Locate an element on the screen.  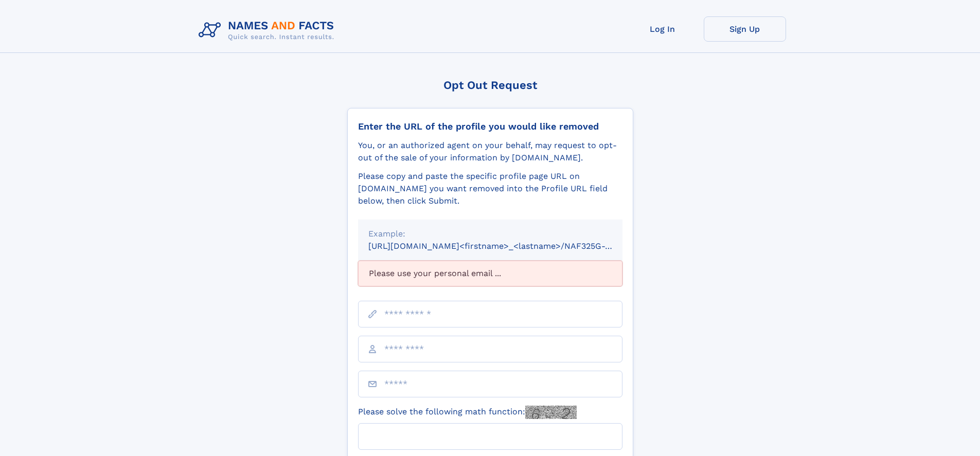
div: Please use your personal email ... is located at coordinates (490, 274).